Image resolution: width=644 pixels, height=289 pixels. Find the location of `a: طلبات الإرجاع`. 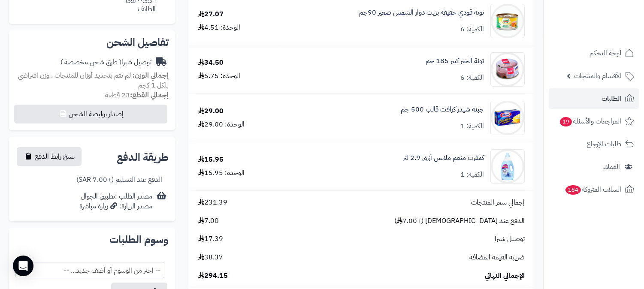

a: طلبات الإرجاع is located at coordinates (594, 144).